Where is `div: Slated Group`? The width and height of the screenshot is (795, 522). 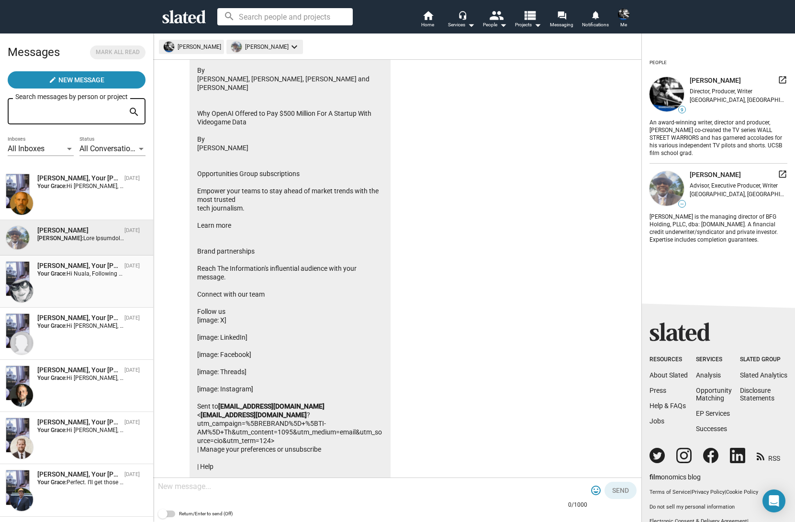
div: Slated Group is located at coordinates (763, 360).